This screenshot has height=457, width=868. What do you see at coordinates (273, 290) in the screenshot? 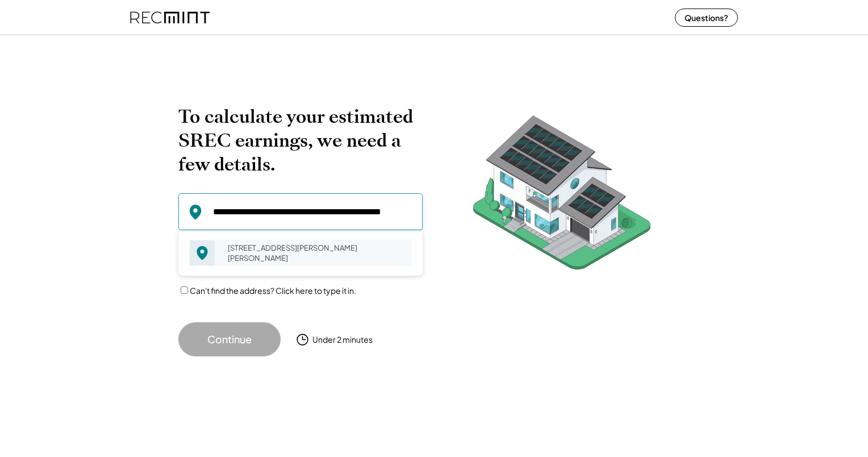
I see `label: Can't find the address? Click here to type it in.` at bounding box center [273, 290].